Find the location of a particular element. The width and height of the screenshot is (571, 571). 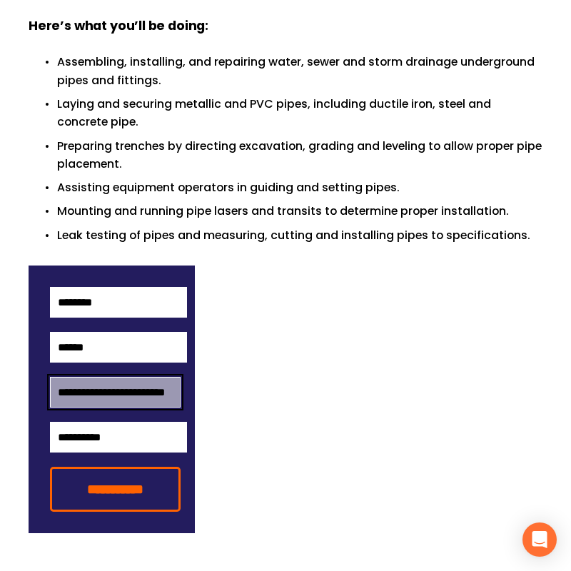

p: Assisting equipment operators in guiding and setting pipes. is located at coordinates (300, 187).